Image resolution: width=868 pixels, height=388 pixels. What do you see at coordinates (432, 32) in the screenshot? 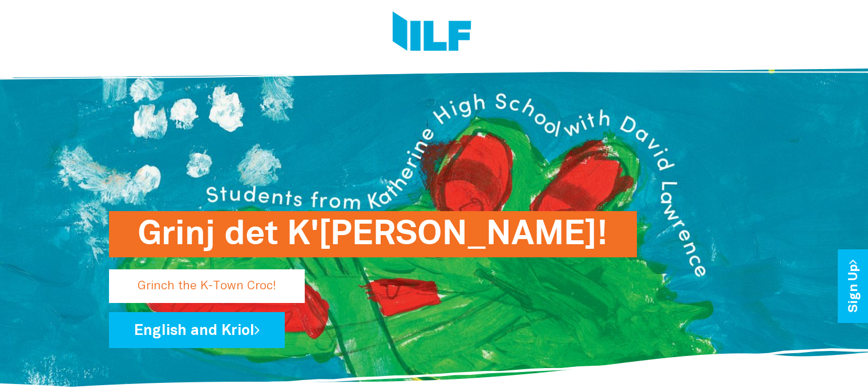
I see `img: Logo` at bounding box center [432, 32].